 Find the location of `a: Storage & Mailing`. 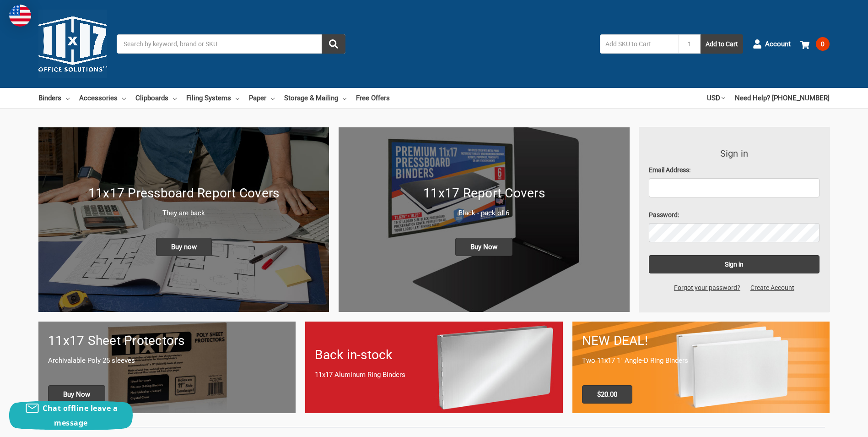

a: Storage & Mailing is located at coordinates (315, 98).